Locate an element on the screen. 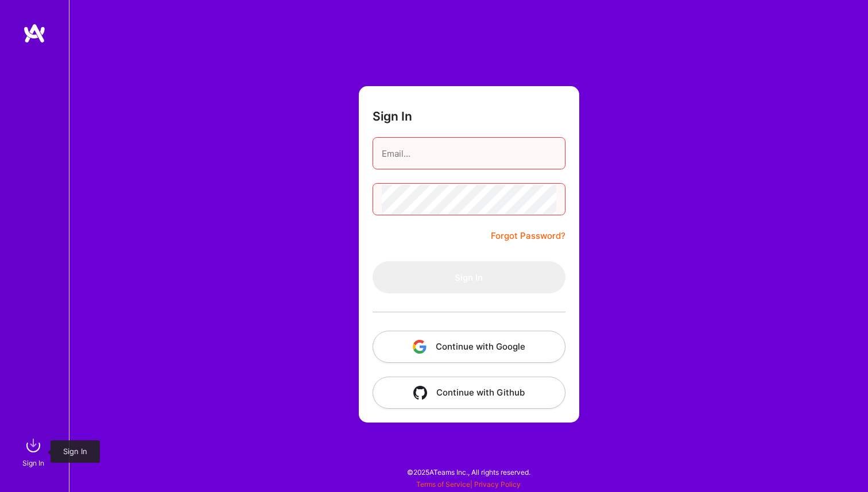 Image resolution: width=868 pixels, height=492 pixels. a: sign inSign In is located at coordinates (34, 452).